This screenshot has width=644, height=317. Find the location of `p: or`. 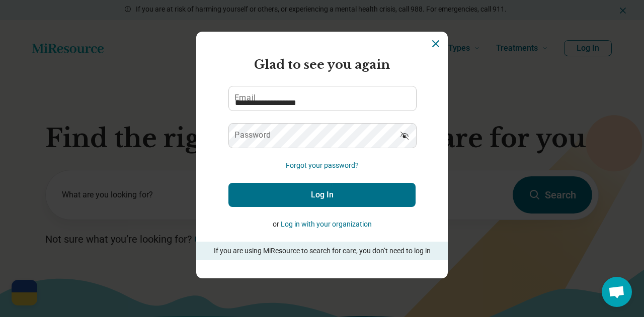

p: or is located at coordinates (322, 224).